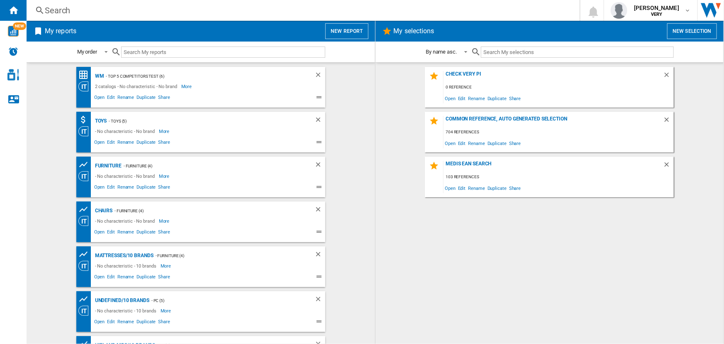 The width and height of the screenshot is (724, 344). I want to click on div: - Toys (5), so click(202, 121).